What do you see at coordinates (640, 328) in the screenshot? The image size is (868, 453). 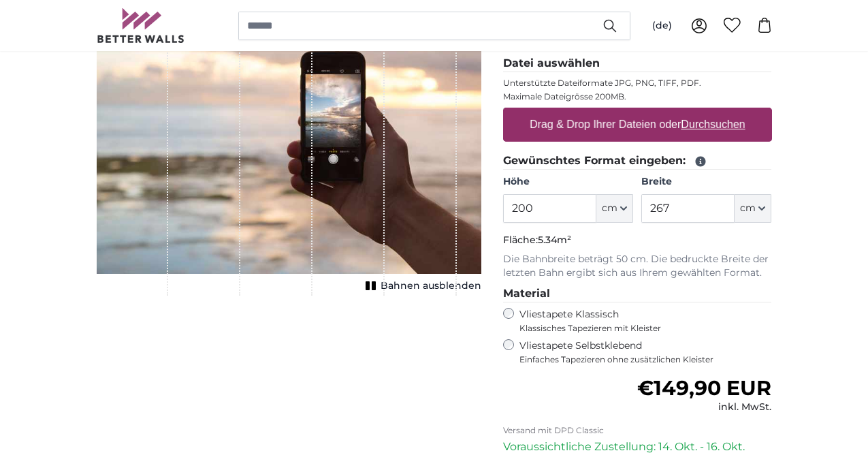 I see `span: Klassisches Tapezieren mit Kleister` at bounding box center [640, 328].